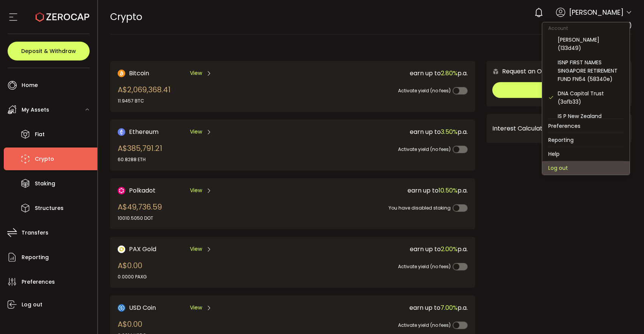  What do you see at coordinates (122, 308) in the screenshot?
I see `img: USD Coin` at bounding box center [122, 308].